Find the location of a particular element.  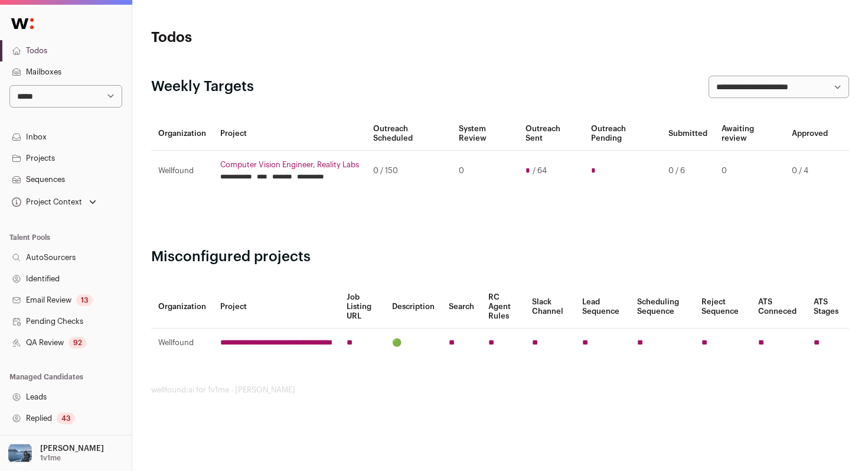

th: Scheduling Sequence is located at coordinates (662, 307).